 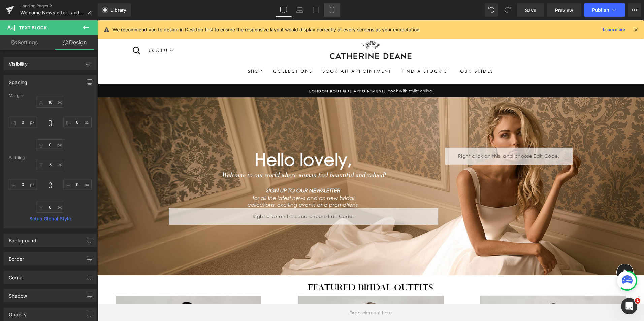 What do you see at coordinates (16, 258) in the screenshot?
I see `div: Border` at bounding box center [16, 258].